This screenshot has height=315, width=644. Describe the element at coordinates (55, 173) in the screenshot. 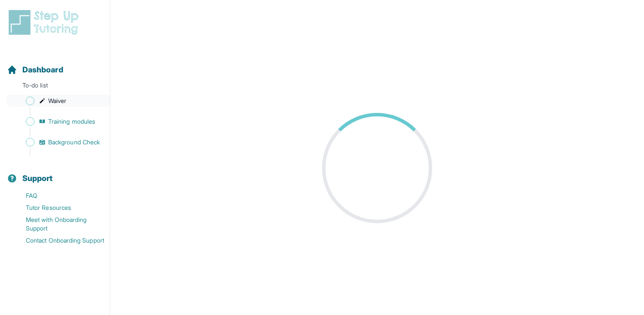

I see `button: Support` at that location.